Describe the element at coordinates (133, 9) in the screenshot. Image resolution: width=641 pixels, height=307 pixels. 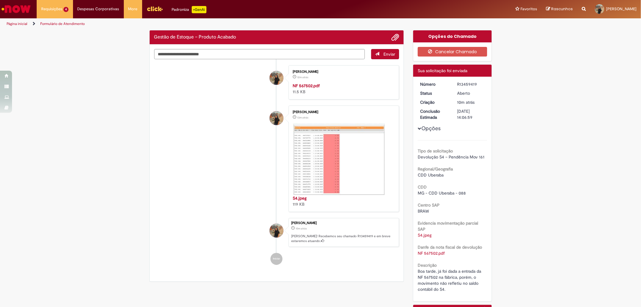
I see `span: More` at that location.